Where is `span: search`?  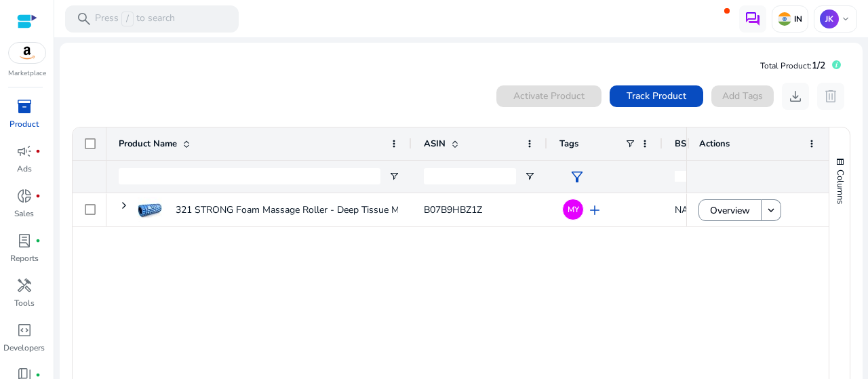 span: search is located at coordinates (84, 19).